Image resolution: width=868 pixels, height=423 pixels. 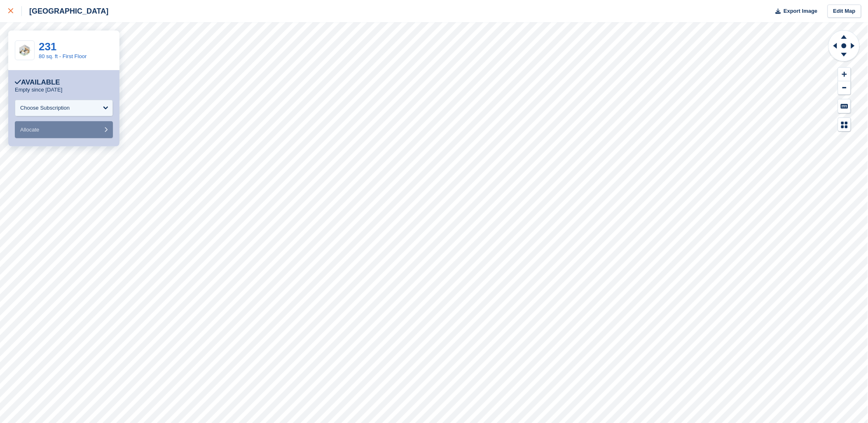 I want to click on a: 231, so click(x=47, y=47).